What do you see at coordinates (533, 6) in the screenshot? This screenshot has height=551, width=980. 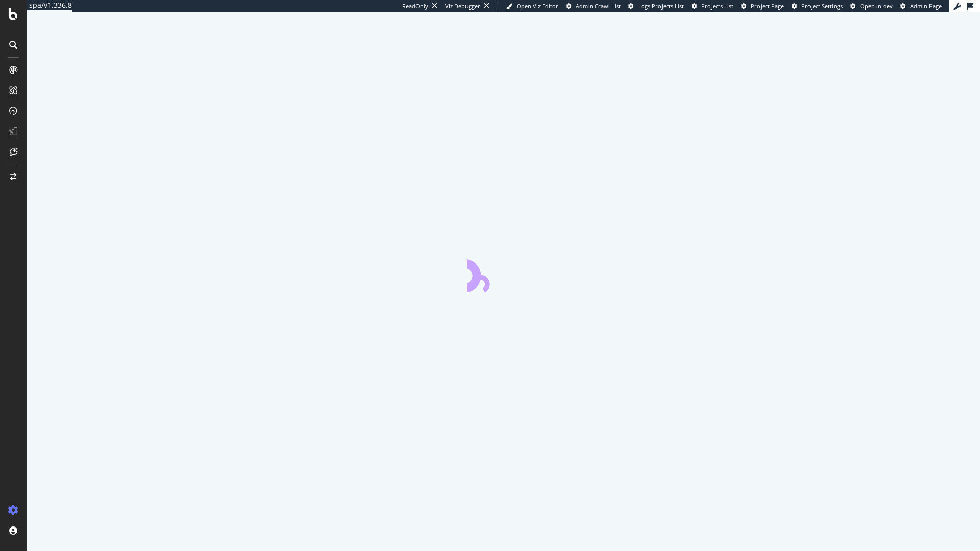 I see `a: Open Viz Editor` at bounding box center [533, 6].